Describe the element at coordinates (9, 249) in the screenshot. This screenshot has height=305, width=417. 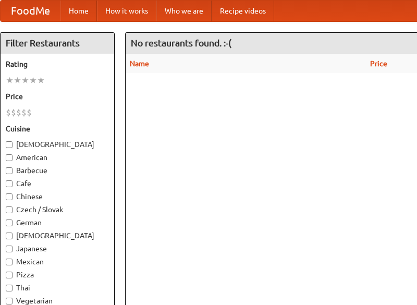
I see `input: Japanese` at that location.